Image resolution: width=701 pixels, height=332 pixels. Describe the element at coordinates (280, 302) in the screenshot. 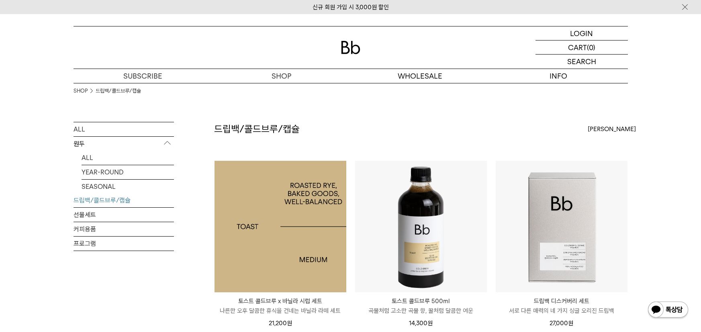

I see `p: 토스트 콜드브루 x 바닐라 시럽 세트` at that location.